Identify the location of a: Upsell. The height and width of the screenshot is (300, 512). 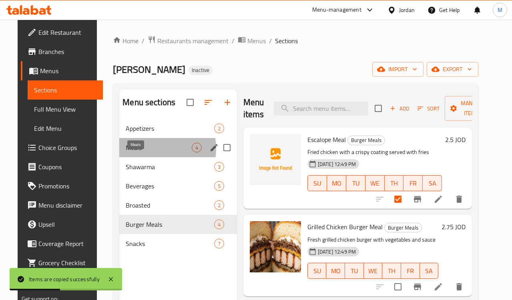
(62, 225).